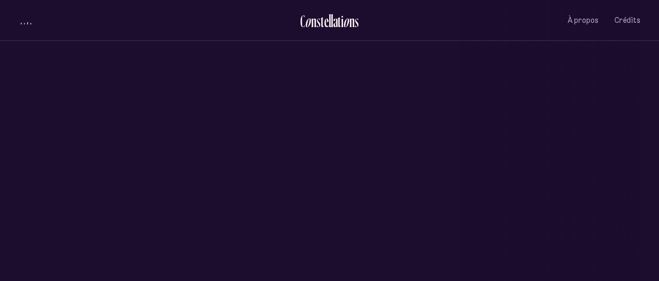 The image size is (659, 281). I want to click on span: Crédits, so click(628, 20).